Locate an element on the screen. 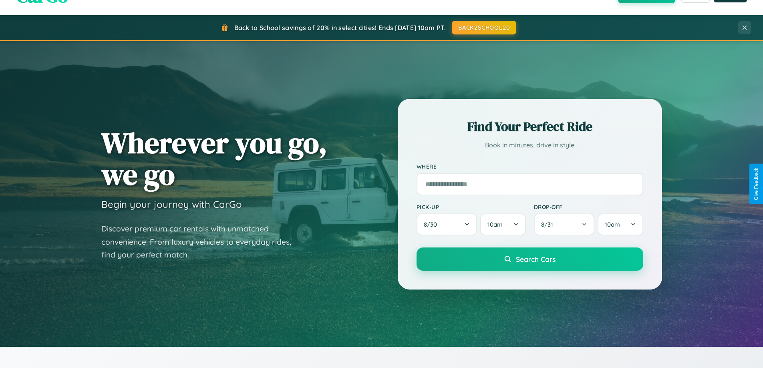 This screenshot has width=763, height=368. button: Search Cars is located at coordinates (530, 259).